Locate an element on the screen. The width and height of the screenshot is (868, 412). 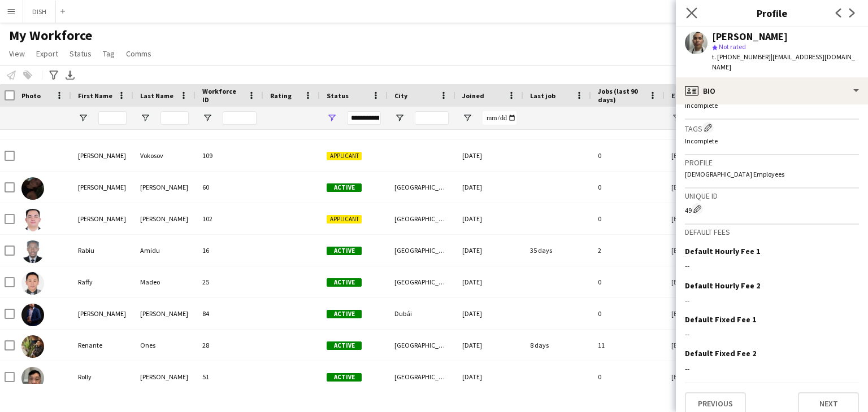
h3: Default Hourly Fee 1 is located at coordinates (722, 251).